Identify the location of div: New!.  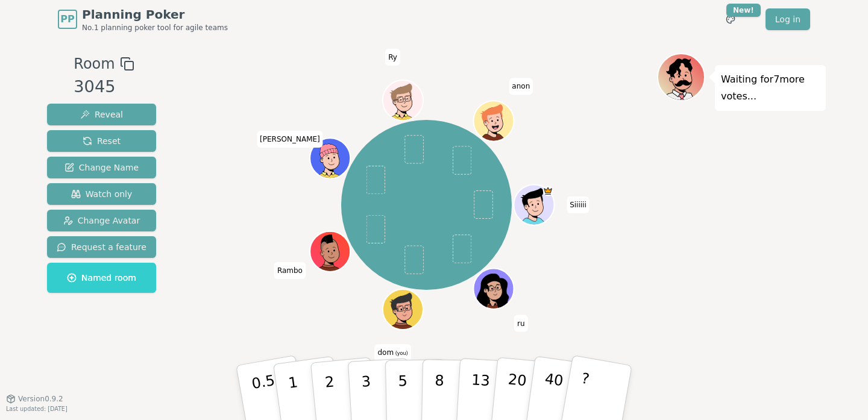
(744, 10).